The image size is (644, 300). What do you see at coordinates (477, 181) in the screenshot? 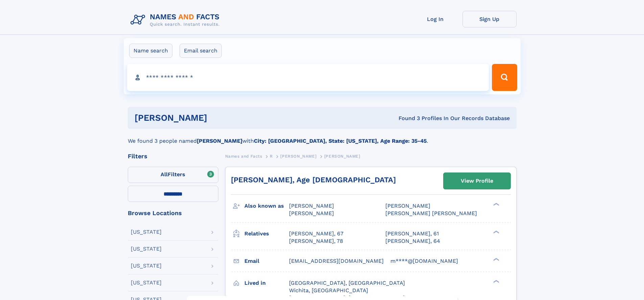
I see `div: View Profile` at bounding box center [477, 181].